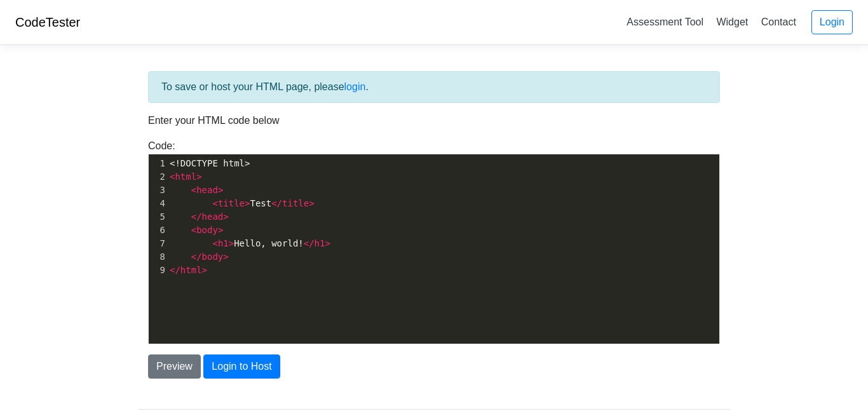 The width and height of the screenshot is (868, 411). What do you see at coordinates (158, 270) in the screenshot?
I see `div: 9` at bounding box center [158, 270].